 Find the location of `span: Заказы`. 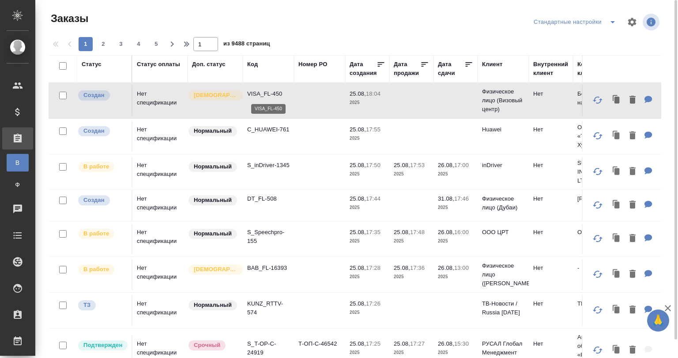

span: Заказы is located at coordinates (68, 19).